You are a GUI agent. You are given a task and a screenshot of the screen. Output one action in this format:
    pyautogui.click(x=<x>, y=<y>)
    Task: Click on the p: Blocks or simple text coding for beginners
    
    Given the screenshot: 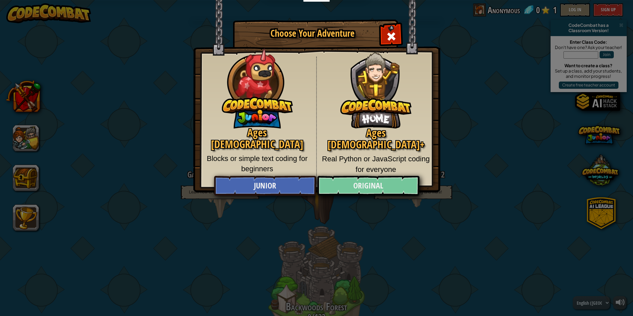 What is the action you would take?
    pyautogui.click(x=257, y=164)
    